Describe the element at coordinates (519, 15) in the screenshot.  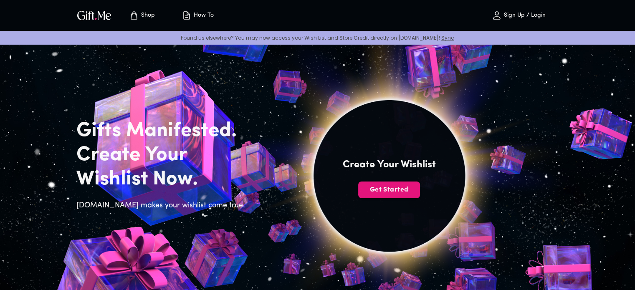
I see `button: Sign Up / Login` at that location.